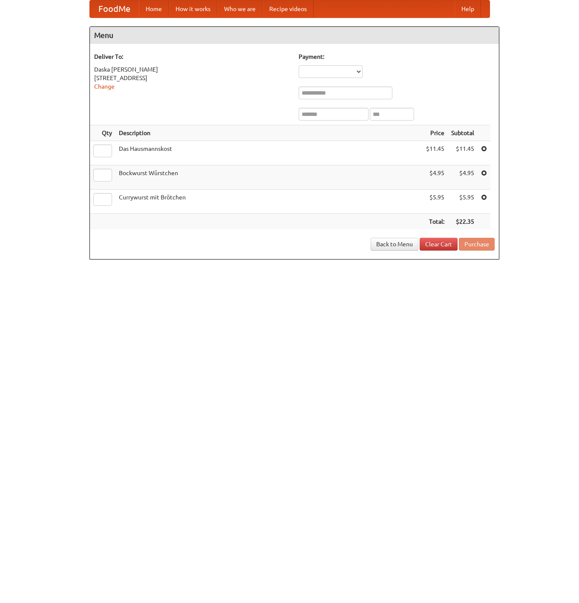  Describe the element at coordinates (269, 153) in the screenshot. I see `td: Das Hausmannskost` at that location.